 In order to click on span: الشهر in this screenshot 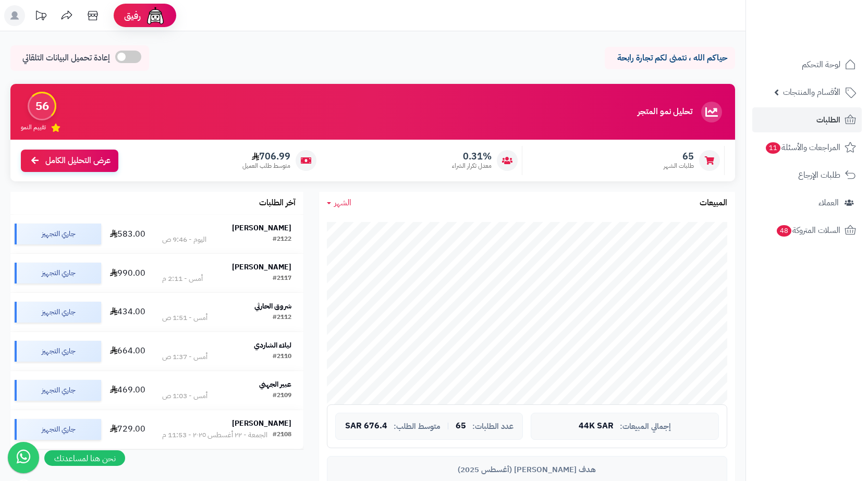, I will do `click(342, 203)`.